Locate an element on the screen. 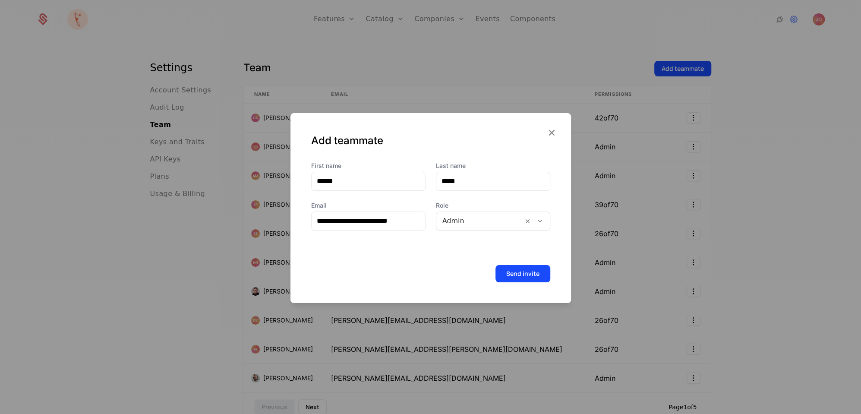 The height and width of the screenshot is (414, 861). label: Email is located at coordinates (368, 205).